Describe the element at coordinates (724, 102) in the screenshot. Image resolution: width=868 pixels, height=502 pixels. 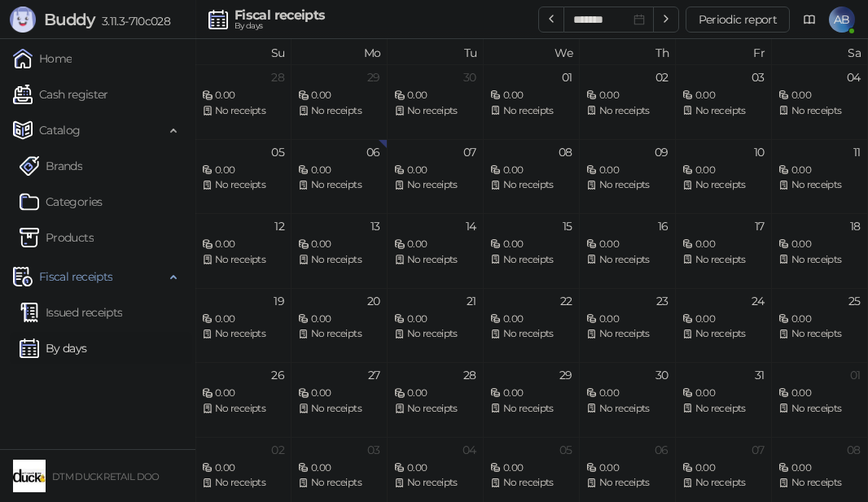
I see `td: 2025-10-03` at that location.